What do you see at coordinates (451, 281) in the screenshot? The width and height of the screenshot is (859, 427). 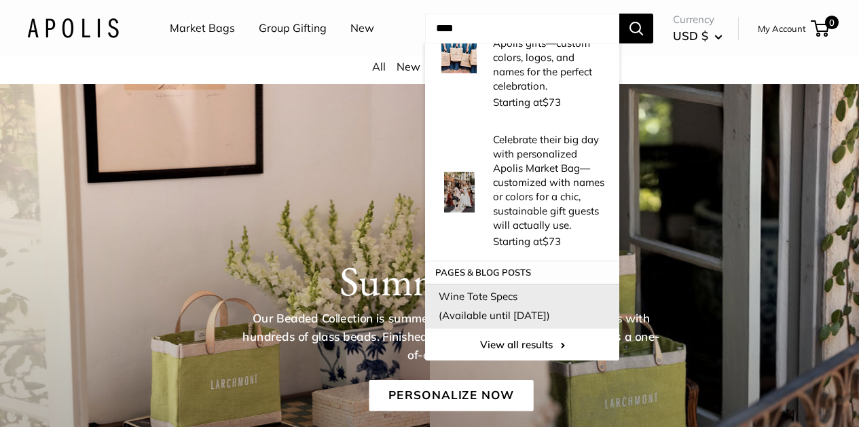 I see `h1: Summer 2025` at bounding box center [451, 281].